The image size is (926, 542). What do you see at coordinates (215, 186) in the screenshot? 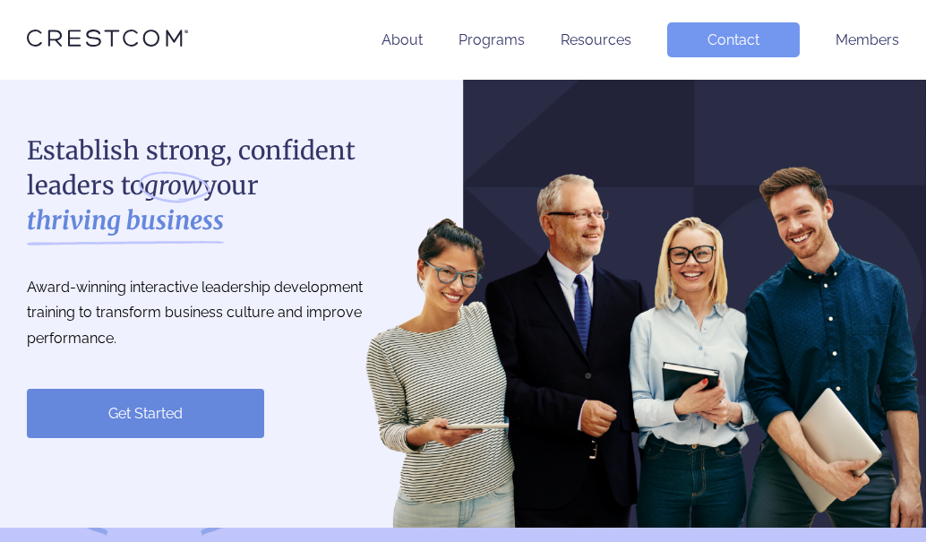
I see `h1: Establish strong, confident leaders to your` at bounding box center [215, 186].